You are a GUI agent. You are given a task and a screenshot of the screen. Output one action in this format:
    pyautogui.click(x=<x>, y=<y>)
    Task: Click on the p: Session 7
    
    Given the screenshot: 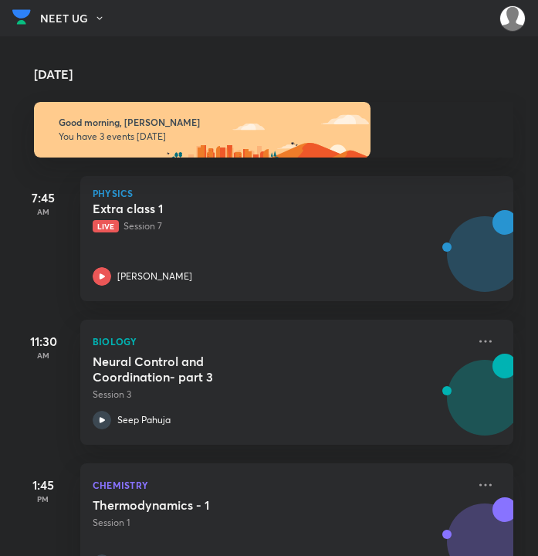 What is the action you would take?
    pyautogui.click(x=279, y=226)
    